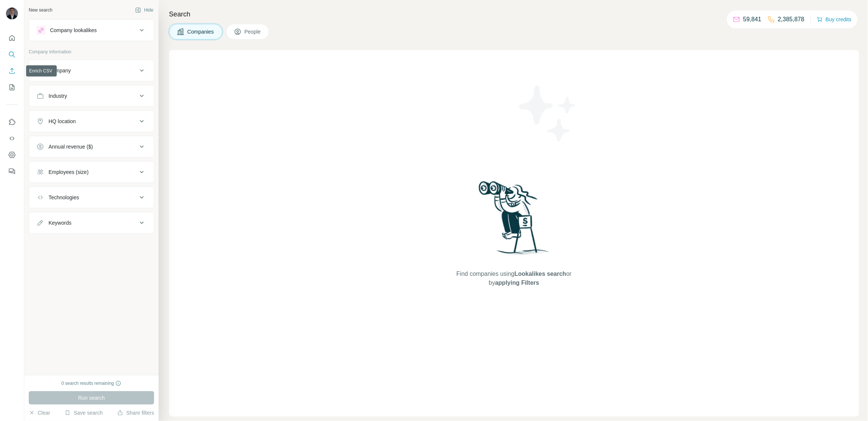 This screenshot has width=868, height=421. I want to click on div: Company lookalikes, so click(73, 30).